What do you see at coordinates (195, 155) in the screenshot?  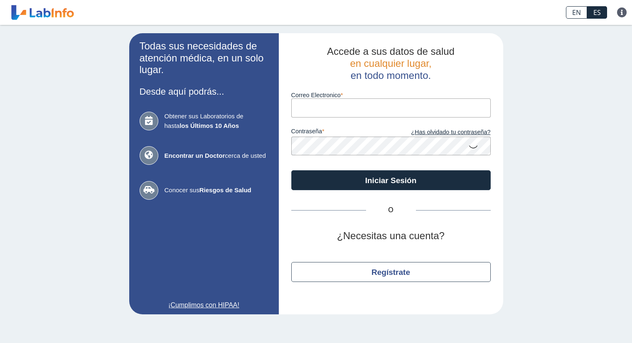 I see `b: Encontrar un Doctor` at bounding box center [195, 155].